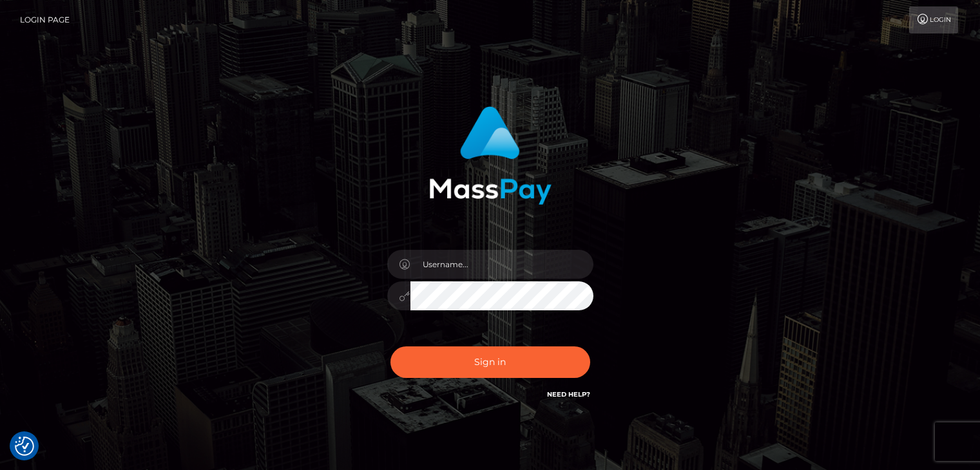 Image resolution: width=980 pixels, height=470 pixels. I want to click on a: Login, so click(933, 20).